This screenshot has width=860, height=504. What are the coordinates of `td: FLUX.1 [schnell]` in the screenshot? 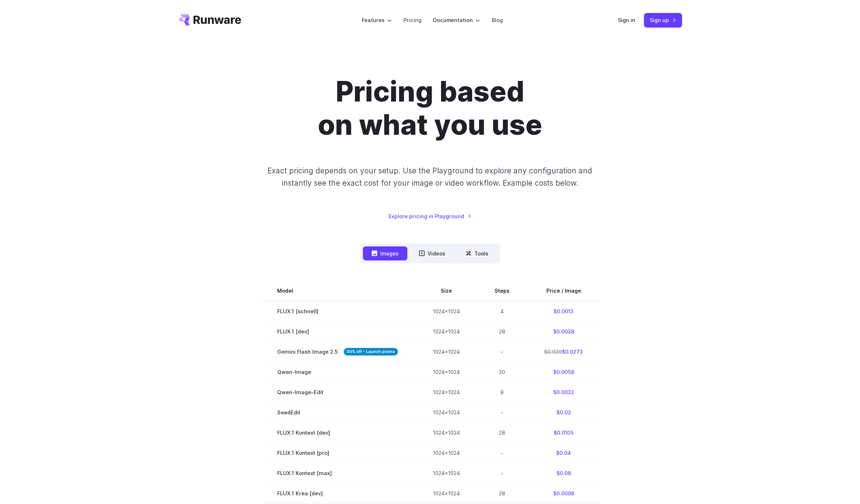 It's located at (337, 311).